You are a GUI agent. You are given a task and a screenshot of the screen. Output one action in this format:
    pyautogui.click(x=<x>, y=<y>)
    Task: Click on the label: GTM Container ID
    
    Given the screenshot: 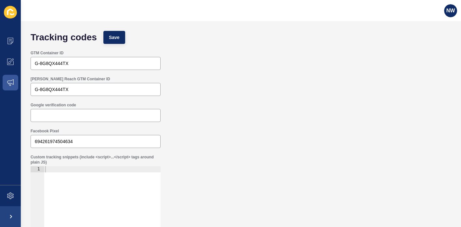 What is the action you would take?
    pyautogui.click(x=47, y=53)
    